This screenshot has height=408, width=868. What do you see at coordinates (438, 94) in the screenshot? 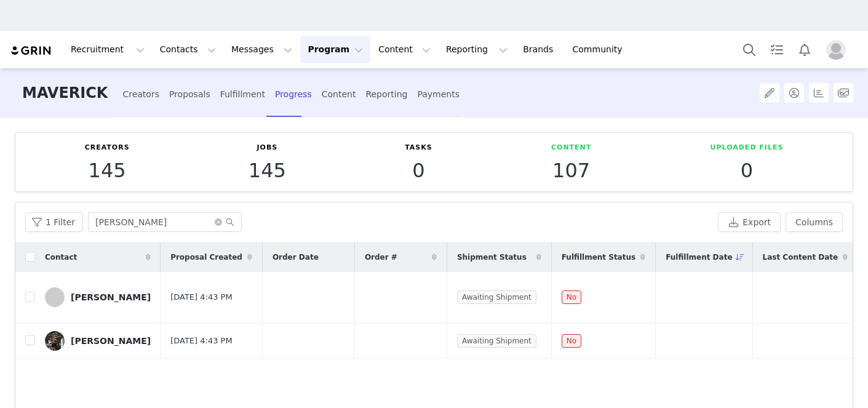
I see `div: Payments` at bounding box center [438, 94].